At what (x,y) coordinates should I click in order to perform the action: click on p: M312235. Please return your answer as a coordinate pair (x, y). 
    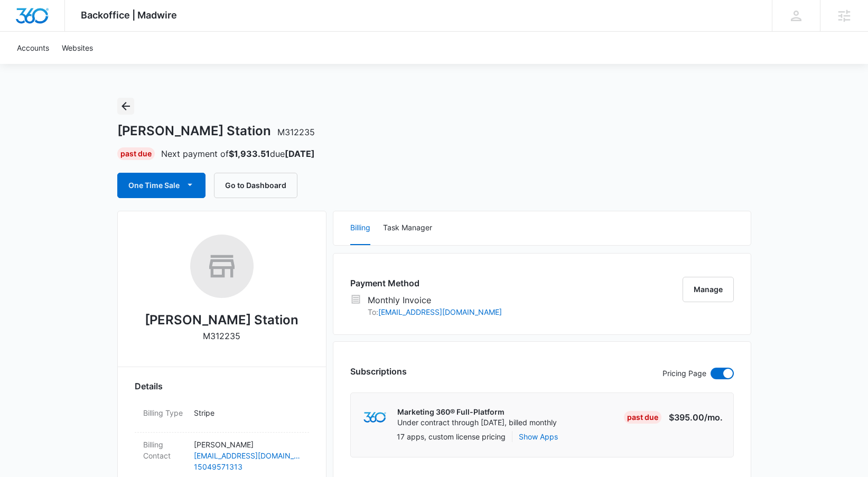
    Looking at the image, I should click on (221, 336).